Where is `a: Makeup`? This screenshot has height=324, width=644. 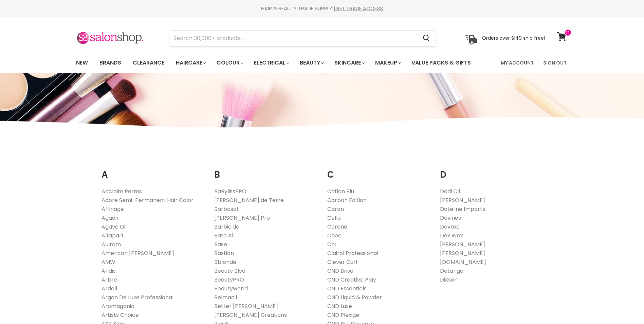 a: Makeup is located at coordinates (388, 63).